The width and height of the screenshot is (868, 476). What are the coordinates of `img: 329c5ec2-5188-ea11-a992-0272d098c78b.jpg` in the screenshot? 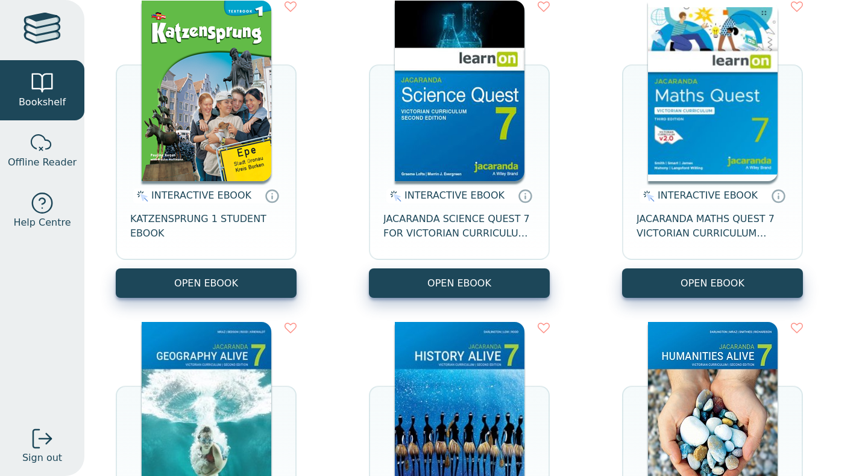 It's located at (459, 91).